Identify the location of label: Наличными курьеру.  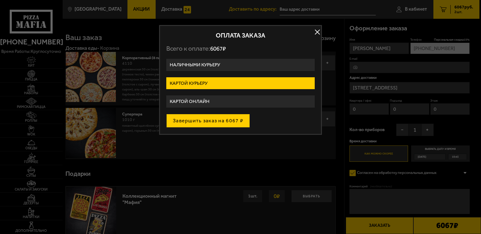
(240, 65).